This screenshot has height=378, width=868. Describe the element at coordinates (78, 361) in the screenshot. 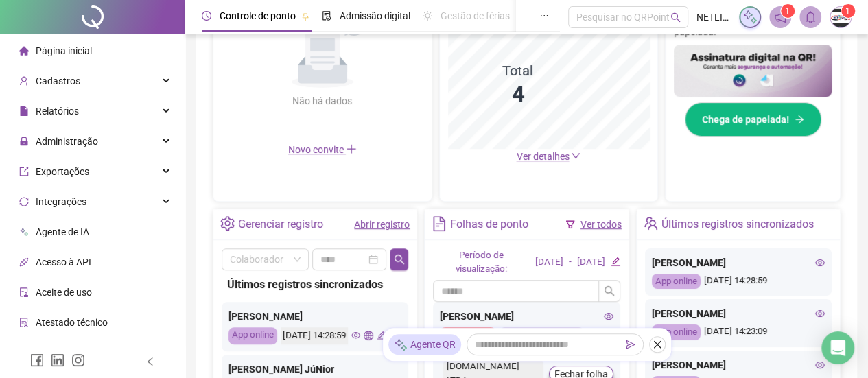

I see `span: instagram` at that location.